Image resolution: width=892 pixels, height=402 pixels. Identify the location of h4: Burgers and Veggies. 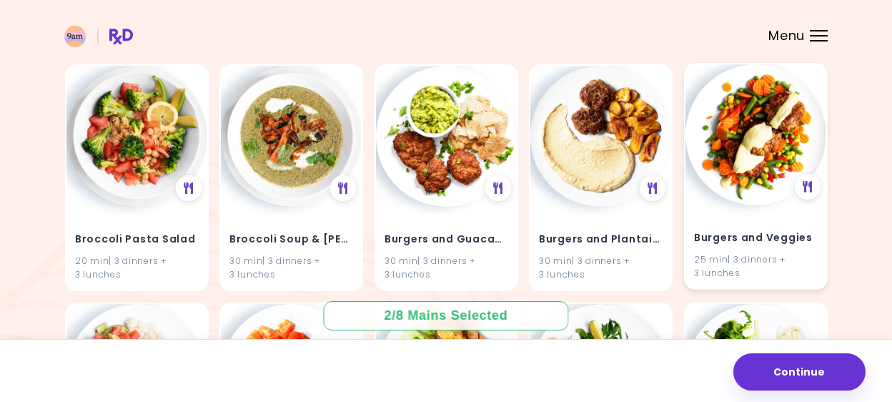
(756, 238).